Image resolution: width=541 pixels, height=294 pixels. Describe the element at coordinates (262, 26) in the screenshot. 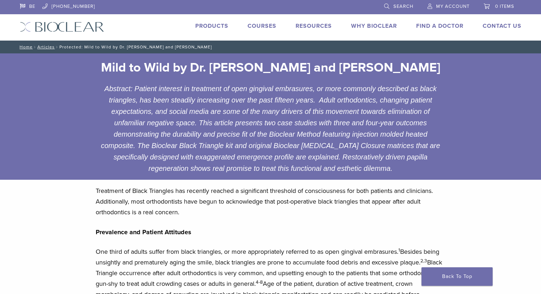

I see `a: Courses` at that location.